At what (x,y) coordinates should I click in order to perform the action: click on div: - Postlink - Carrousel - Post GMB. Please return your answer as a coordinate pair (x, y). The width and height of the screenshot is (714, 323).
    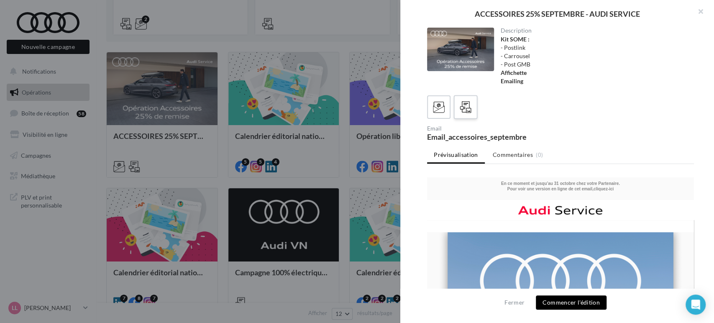
    Looking at the image, I should click on (594, 60).